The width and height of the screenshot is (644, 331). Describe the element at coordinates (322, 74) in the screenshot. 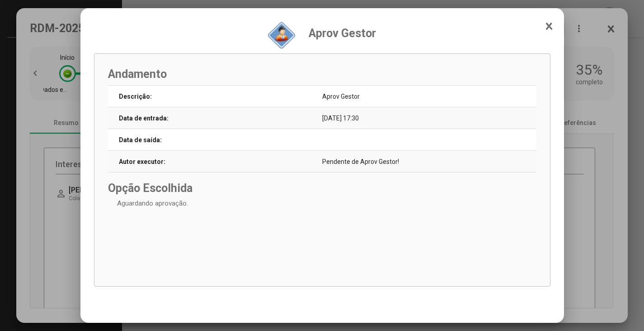

I see `span: Andamento` at that location.